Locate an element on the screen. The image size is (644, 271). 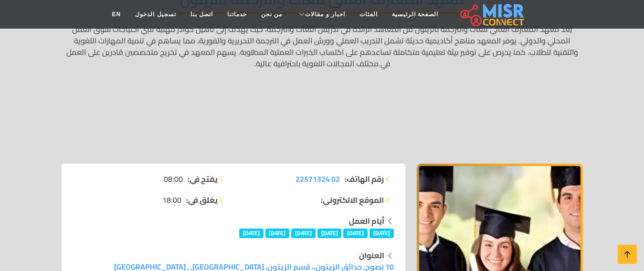
a: اتصل بنا is located at coordinates (201, 15).